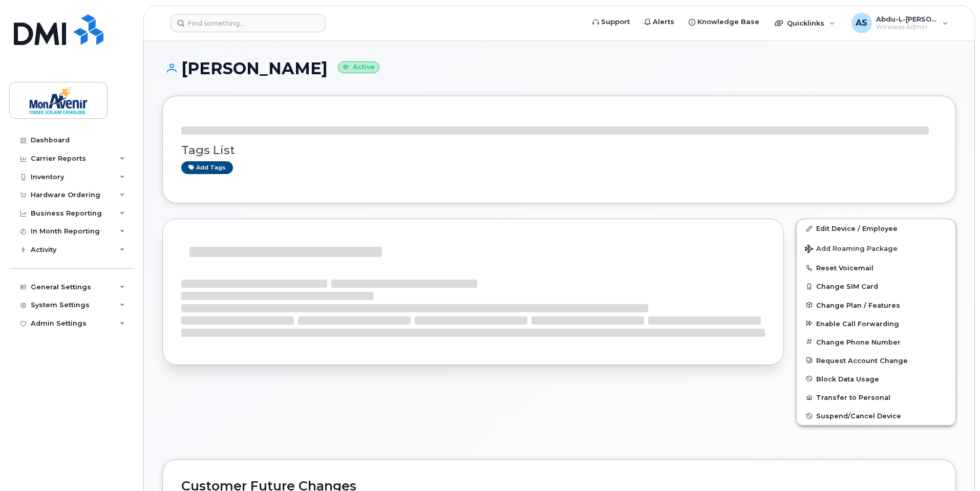 The height and width of the screenshot is (491, 980). Describe the element at coordinates (859, 416) in the screenshot. I see `span: Suspend/Cancel Device` at that location.